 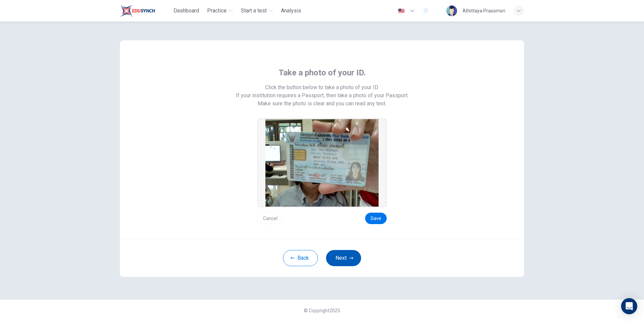 I want to click on button: Dashboard, so click(x=186, y=11).